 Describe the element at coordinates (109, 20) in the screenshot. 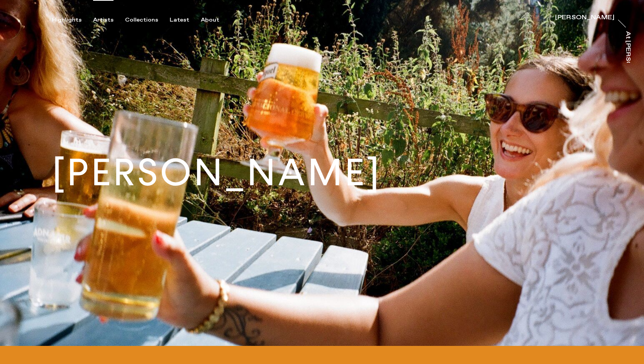

I see `button: Artists` at that location.